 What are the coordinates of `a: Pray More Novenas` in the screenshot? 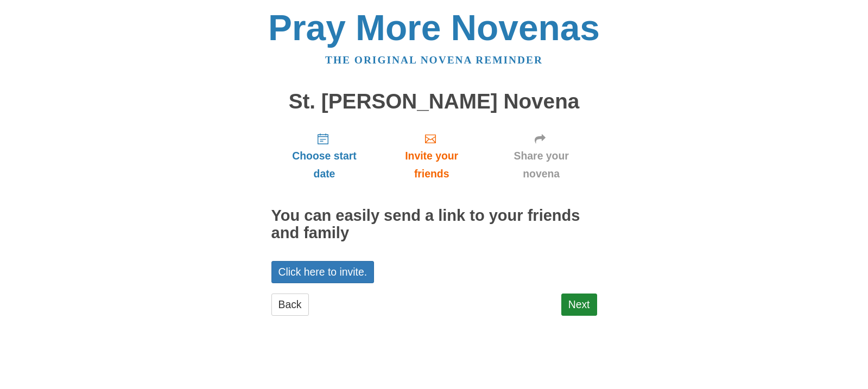 It's located at (434, 27).